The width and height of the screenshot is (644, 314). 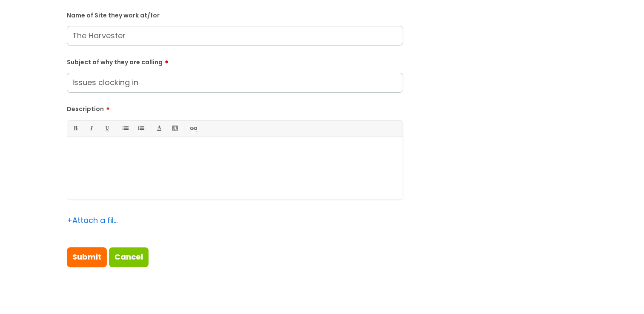 I want to click on a: Font Color, so click(x=158, y=128).